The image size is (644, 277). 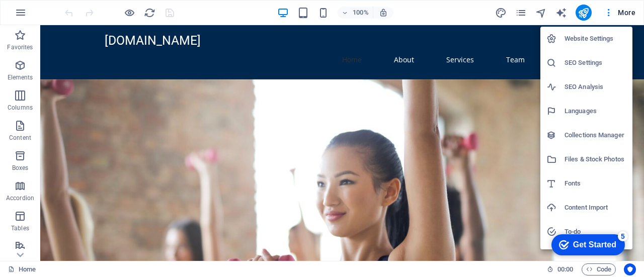 What do you see at coordinates (42, 15) in the screenshot?
I see `div: Get Started 5 items remaining, 0% complete` at bounding box center [42, 15].